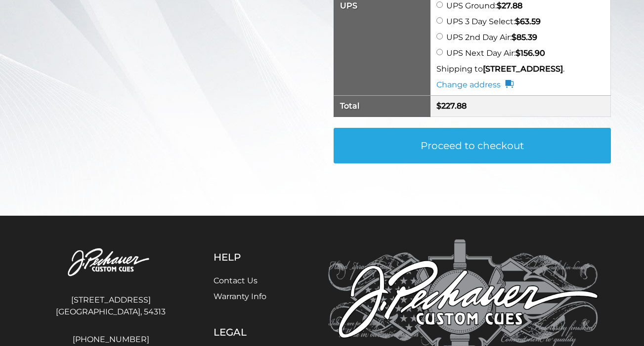  I want to click on h5: Legal, so click(252, 332).